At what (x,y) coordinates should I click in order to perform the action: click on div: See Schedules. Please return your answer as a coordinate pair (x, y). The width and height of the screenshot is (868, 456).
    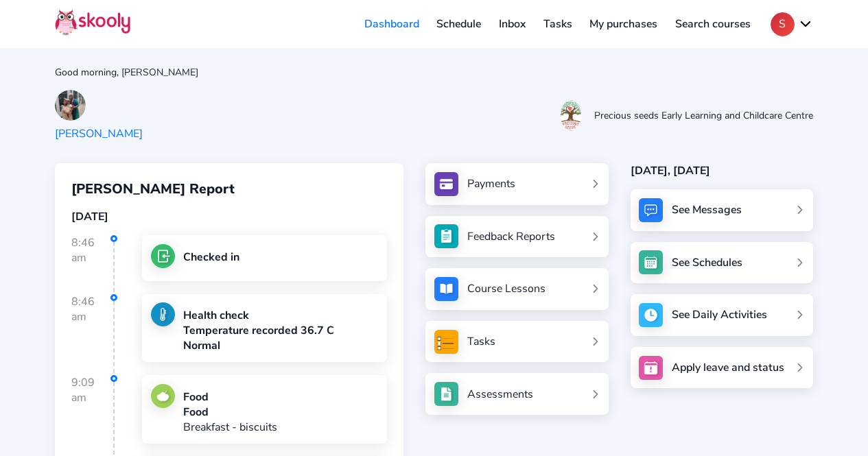
    Looking at the image, I should click on (707, 263).